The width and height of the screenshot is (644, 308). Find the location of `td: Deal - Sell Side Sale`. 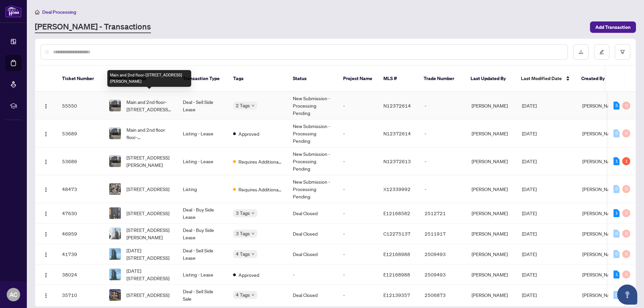

td: Deal - Sell Side Sale is located at coordinates (202, 295).